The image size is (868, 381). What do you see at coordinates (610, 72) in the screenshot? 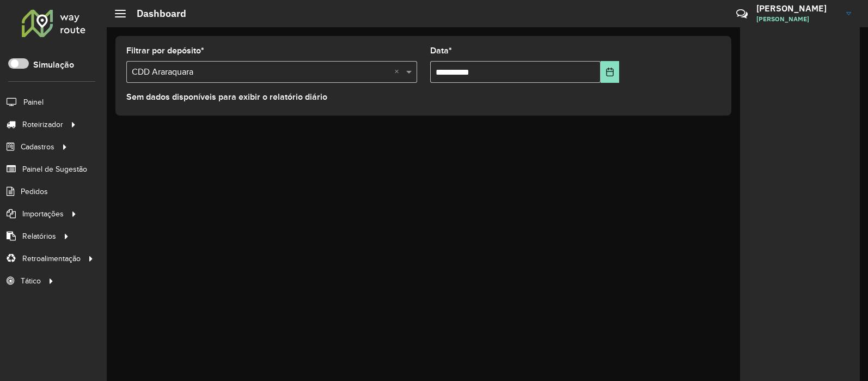
I see `button: Choose Date` at bounding box center [610, 72].